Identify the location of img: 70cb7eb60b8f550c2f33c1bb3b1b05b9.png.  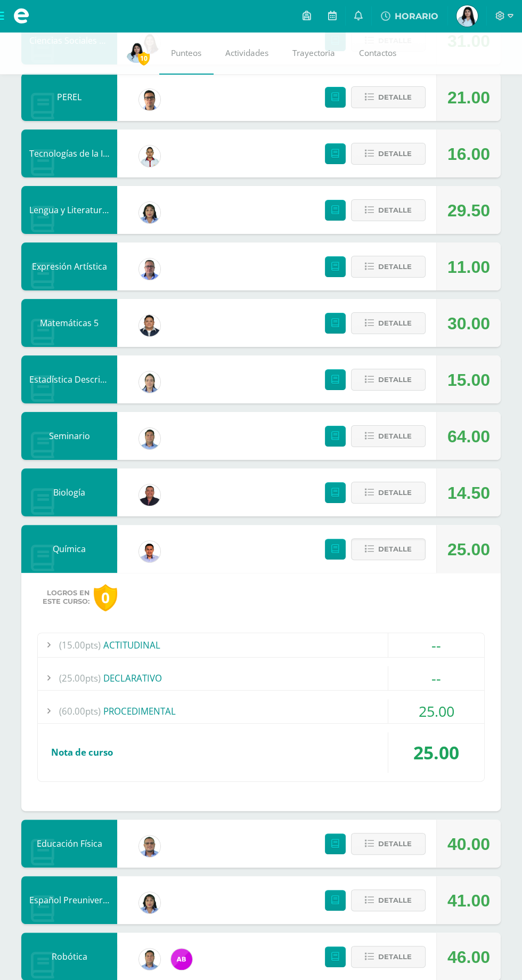
(150, 552).